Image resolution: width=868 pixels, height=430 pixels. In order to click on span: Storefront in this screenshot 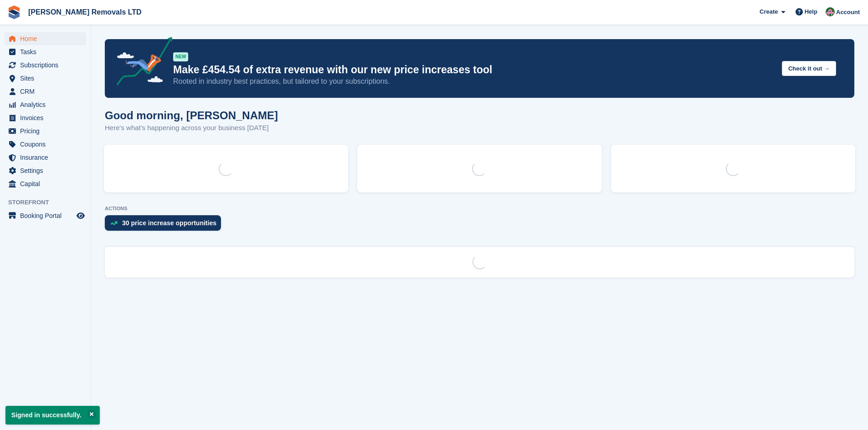, I will do `click(49, 203)`.